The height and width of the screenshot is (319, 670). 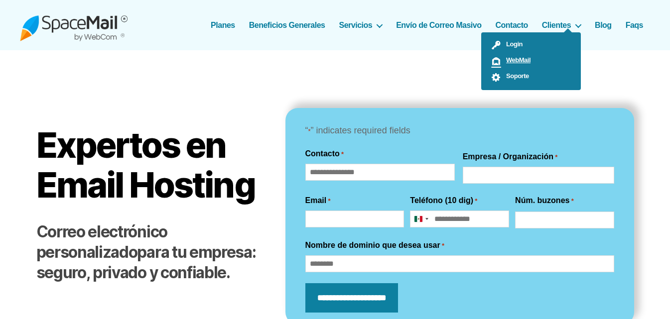 What do you see at coordinates (603, 25) in the screenshot?
I see `a: Blog` at bounding box center [603, 25].